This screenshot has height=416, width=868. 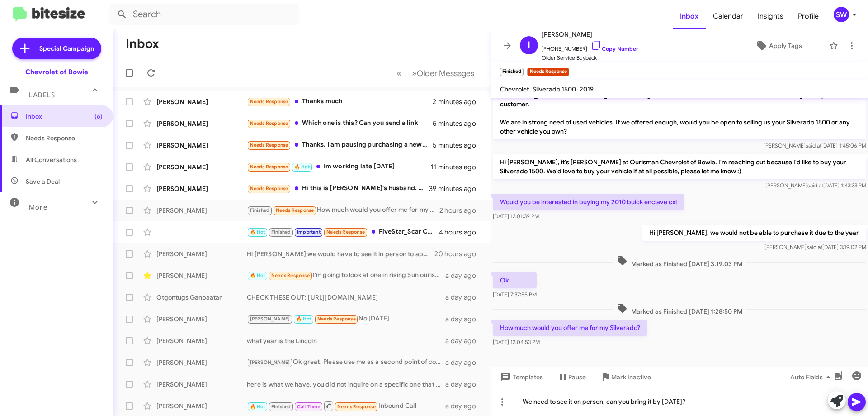 What do you see at coordinates (626, 377) in the screenshot?
I see `button: Mark Inactive` at bounding box center [626, 377].